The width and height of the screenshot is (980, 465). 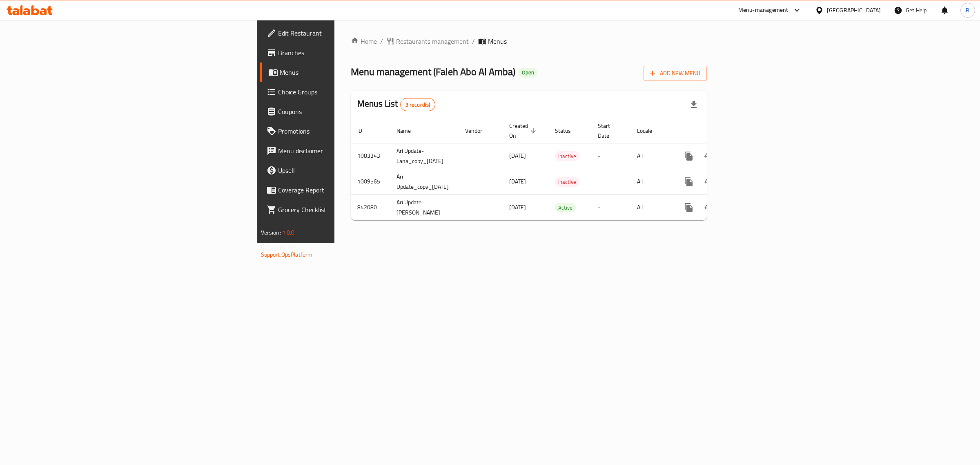 What do you see at coordinates (609, 131) in the screenshot?
I see `span: Start Date` at bounding box center [609, 131].